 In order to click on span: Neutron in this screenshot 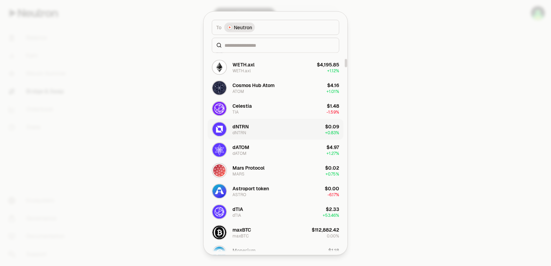, I will do `click(243, 27)`.